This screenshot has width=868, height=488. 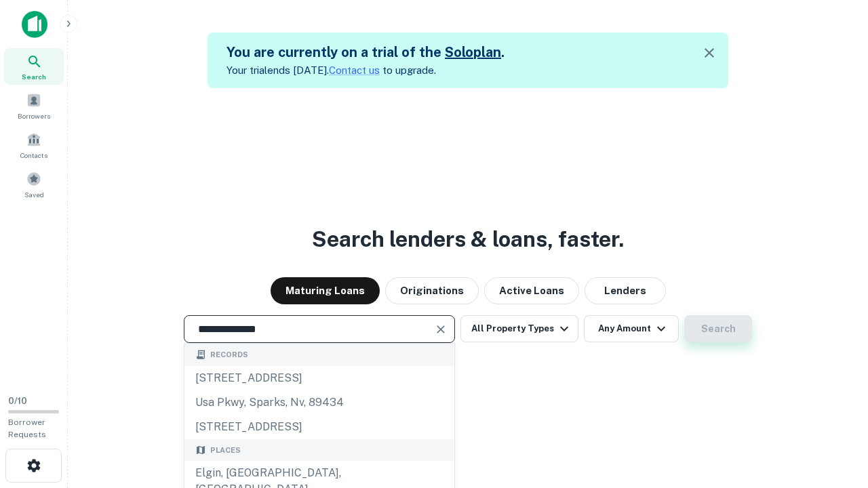 What do you see at coordinates (625, 291) in the screenshot?
I see `button: Lenders` at bounding box center [625, 291].